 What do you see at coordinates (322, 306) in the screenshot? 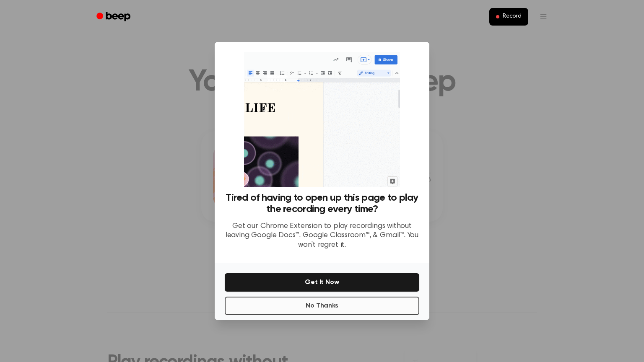
I see `button: No Thanks` at bounding box center [322, 306].